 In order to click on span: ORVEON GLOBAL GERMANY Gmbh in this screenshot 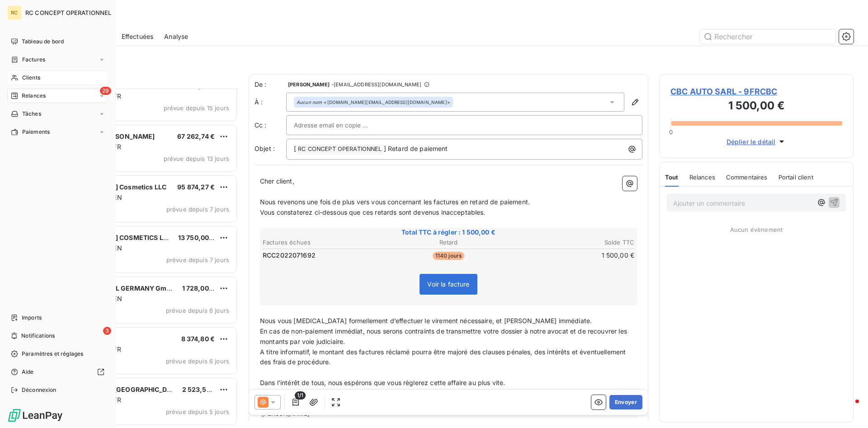, I will do `click(120, 288)`.